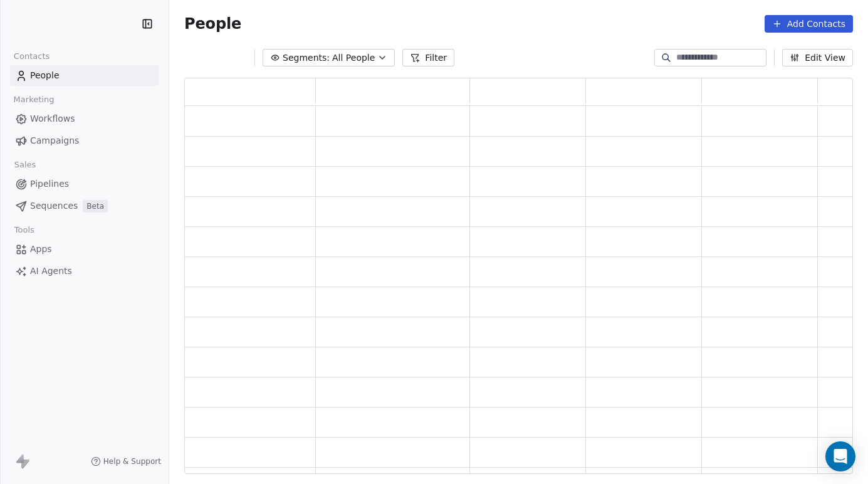 This screenshot has width=868, height=484. What do you see at coordinates (54, 140) in the screenshot?
I see `span: Campaigns` at bounding box center [54, 140].